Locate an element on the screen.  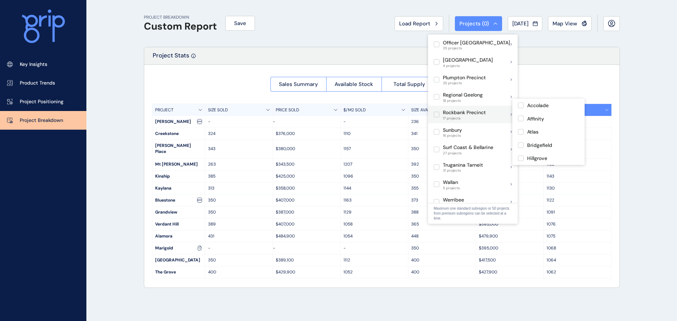
p: Product Trends is located at coordinates (37, 83).